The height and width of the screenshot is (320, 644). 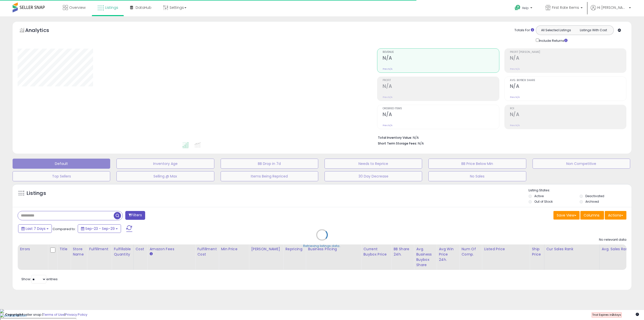 I want to click on button: Selling @ Max, so click(x=165, y=176).